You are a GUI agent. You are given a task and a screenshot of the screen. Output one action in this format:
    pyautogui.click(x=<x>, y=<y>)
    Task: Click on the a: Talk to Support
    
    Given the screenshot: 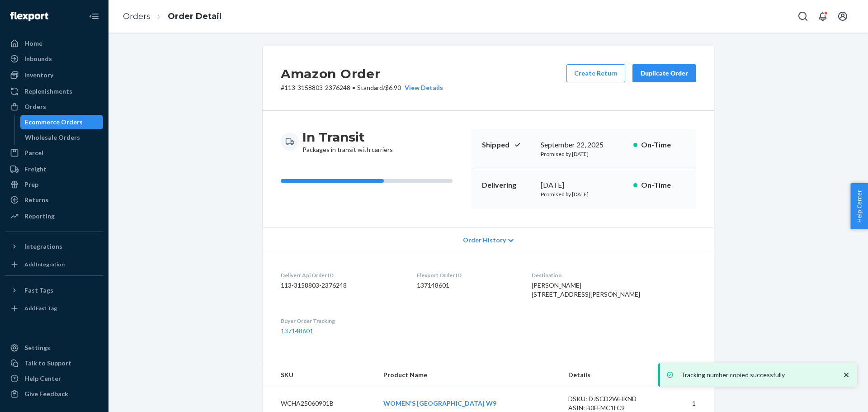 What is the action you would take?
    pyautogui.click(x=54, y=363)
    